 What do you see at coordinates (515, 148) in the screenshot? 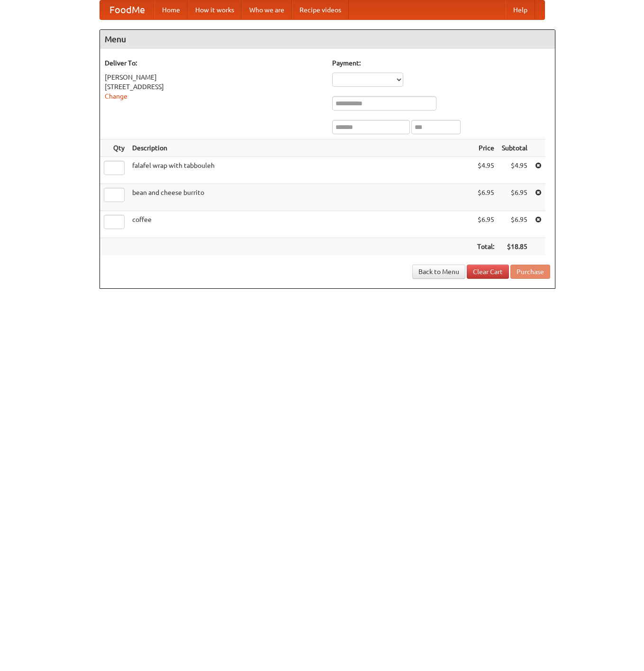
I see `th: Subtotal` at bounding box center [515, 148].